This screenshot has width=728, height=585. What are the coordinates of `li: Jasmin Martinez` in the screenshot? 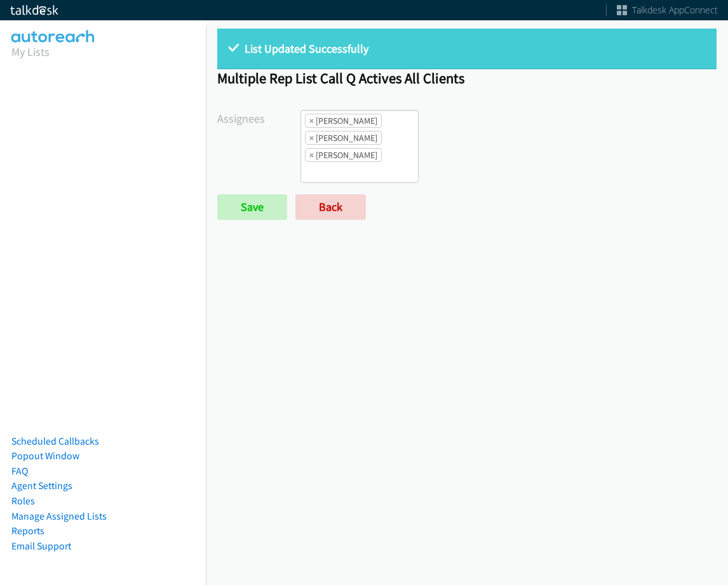 It's located at (343, 155).